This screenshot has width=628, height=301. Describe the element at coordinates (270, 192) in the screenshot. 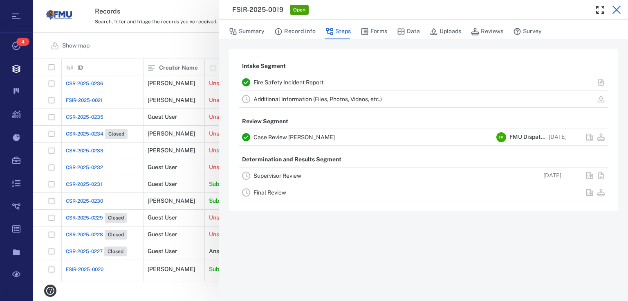

I see `a: Final Review` at that location.